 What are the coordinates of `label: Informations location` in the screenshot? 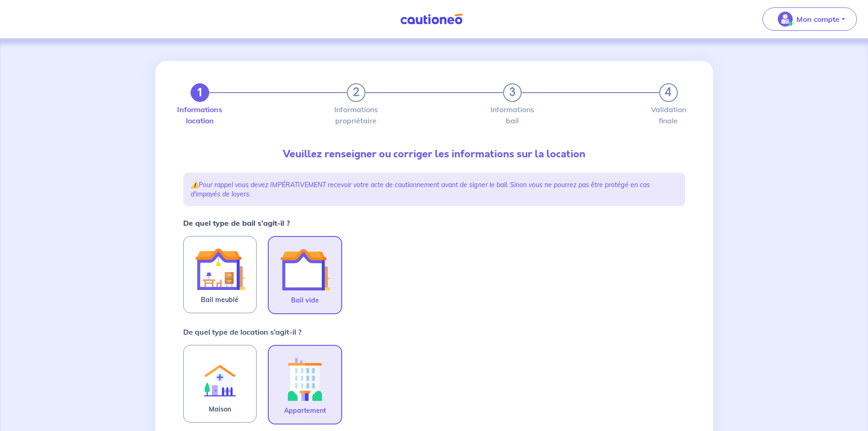 It's located at (200, 115).